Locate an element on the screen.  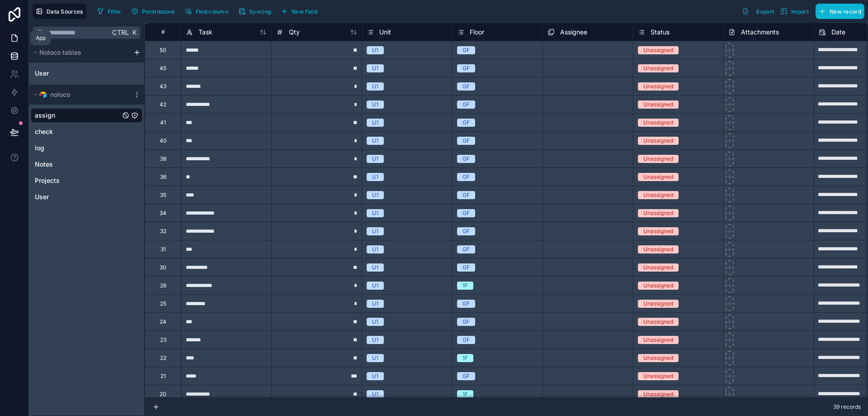
button: New record is located at coordinates (840, 11).